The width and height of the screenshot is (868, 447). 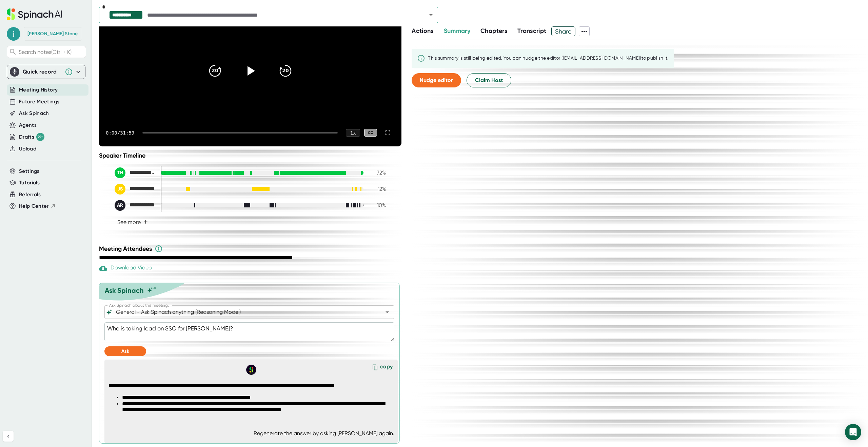 What do you see at coordinates (30, 195) in the screenshot?
I see `button: Referrals` at bounding box center [30, 195].